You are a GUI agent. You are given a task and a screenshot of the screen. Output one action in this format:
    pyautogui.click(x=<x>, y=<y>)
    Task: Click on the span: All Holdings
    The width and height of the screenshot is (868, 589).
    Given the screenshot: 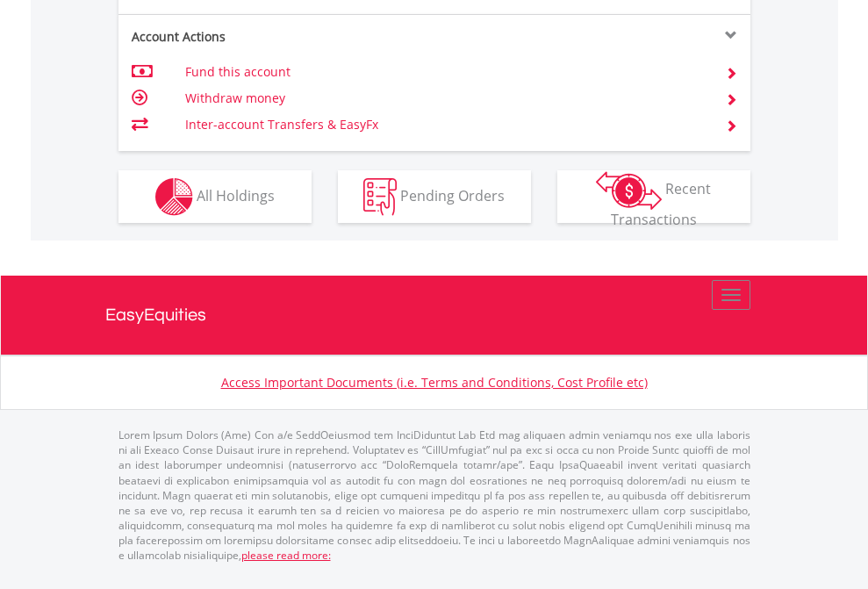 What is the action you would take?
    pyautogui.click(x=236, y=195)
    